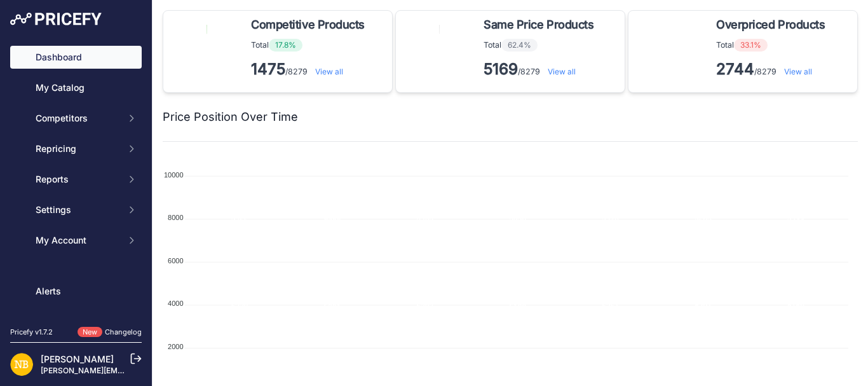 The height and width of the screenshot is (386, 868). Describe the element at coordinates (76, 118) in the screenshot. I see `button: Competitors` at that location.